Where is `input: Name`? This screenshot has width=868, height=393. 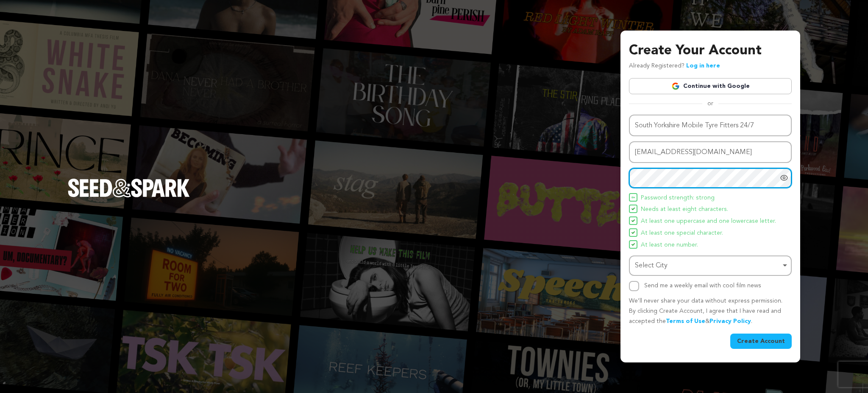 input: Name is located at coordinates (710, 125).